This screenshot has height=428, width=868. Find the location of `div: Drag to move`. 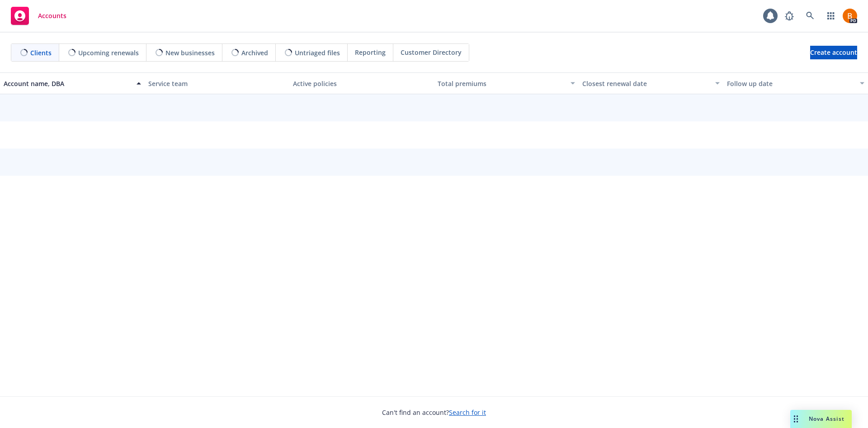

div: Drag to move is located at coordinates (796, 419).